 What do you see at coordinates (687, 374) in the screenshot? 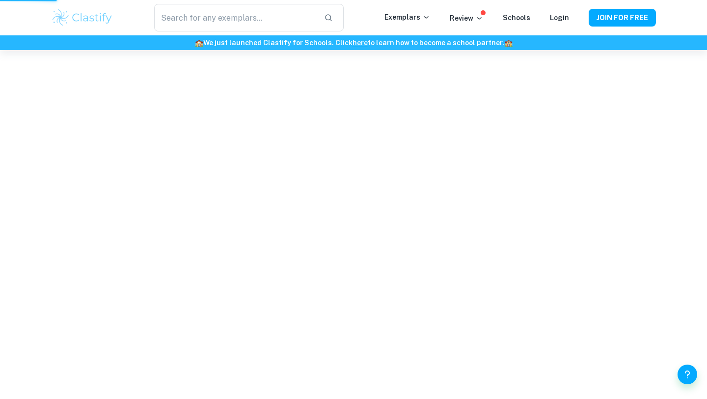
I see `button: Help and Feedback` at bounding box center [687, 374].